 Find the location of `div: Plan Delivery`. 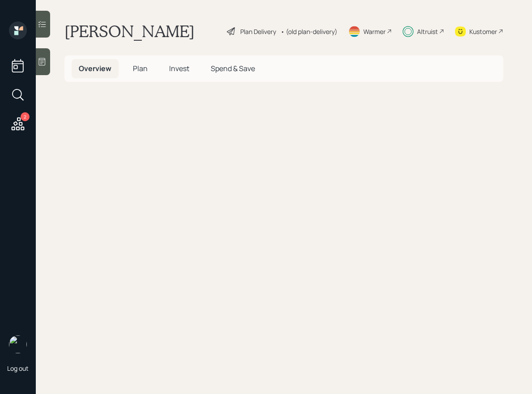

div: Plan Delivery is located at coordinates (259, 31).